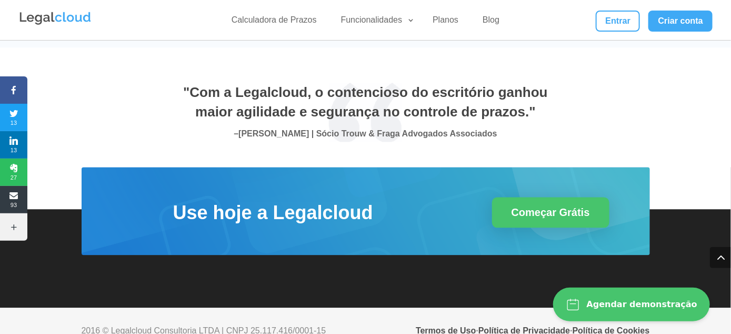 The height and width of the screenshot is (334, 731). What do you see at coordinates (273, 216) in the screenshot?
I see `h2: Use hoje a Legalcloud` at bounding box center [273, 216].